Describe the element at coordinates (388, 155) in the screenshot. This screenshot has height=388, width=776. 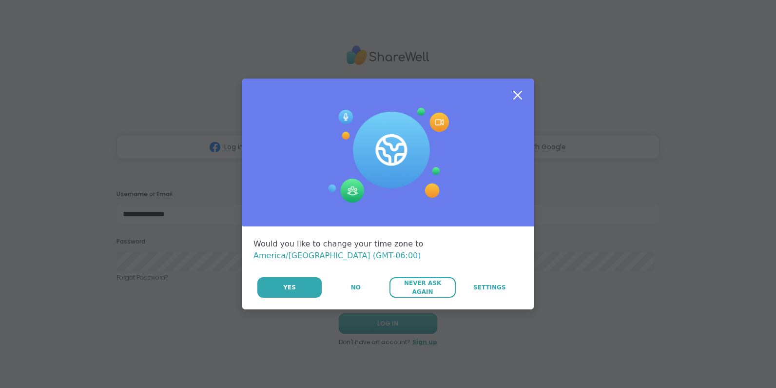
I see `img: Session Experience` at that location.